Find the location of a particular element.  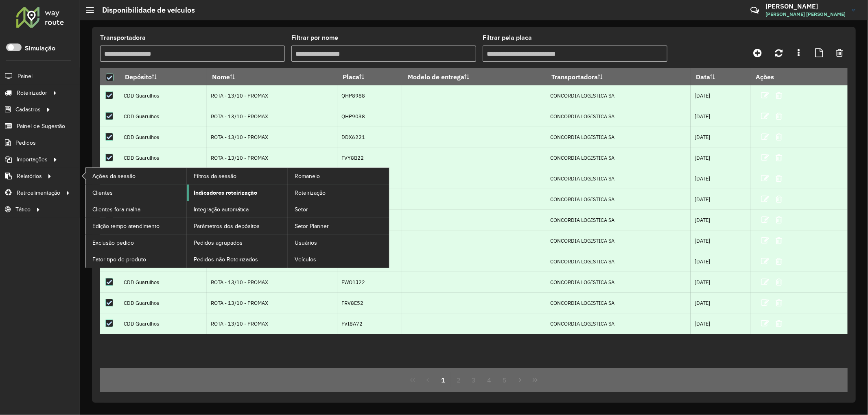

th: Depósito is located at coordinates (163, 77).